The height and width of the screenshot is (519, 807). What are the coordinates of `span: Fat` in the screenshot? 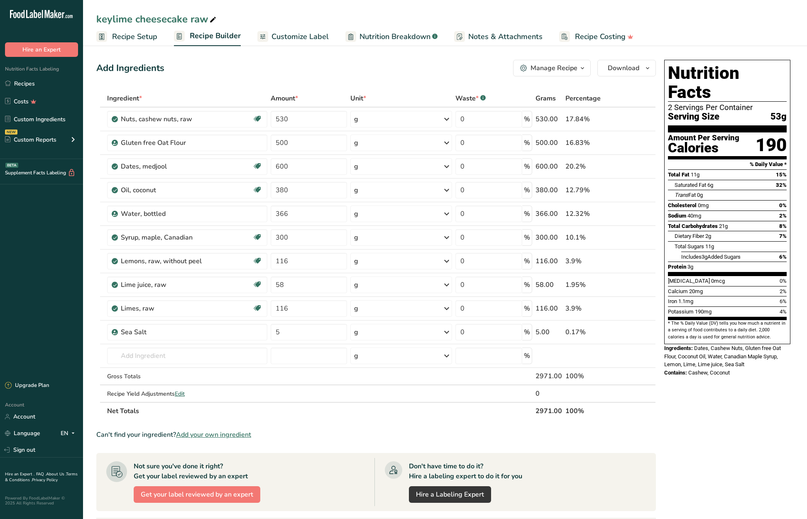 It's located at (685, 195).